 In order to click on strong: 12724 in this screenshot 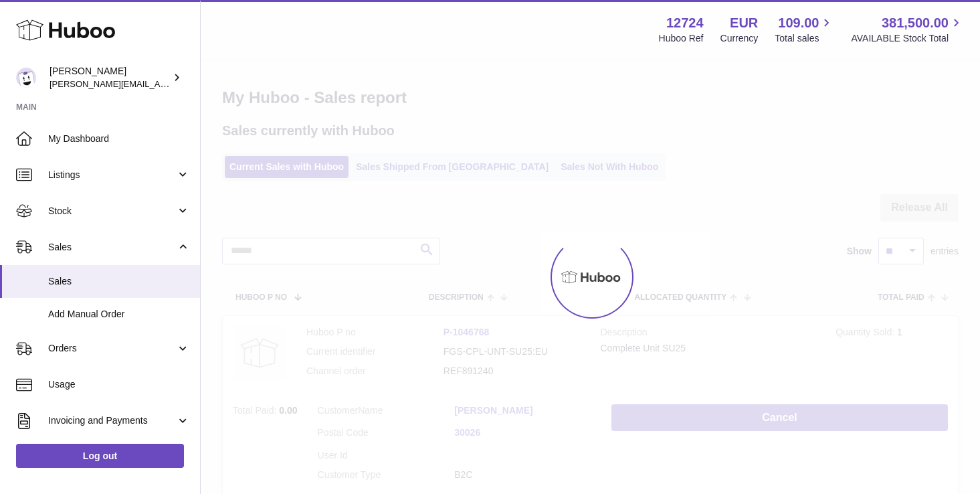, I will do `click(685, 23)`.